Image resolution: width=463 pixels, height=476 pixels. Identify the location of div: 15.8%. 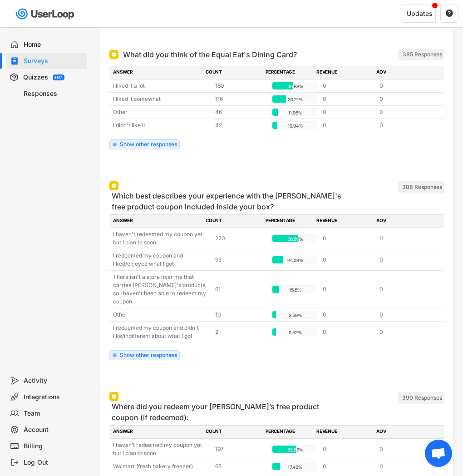
(295, 290).